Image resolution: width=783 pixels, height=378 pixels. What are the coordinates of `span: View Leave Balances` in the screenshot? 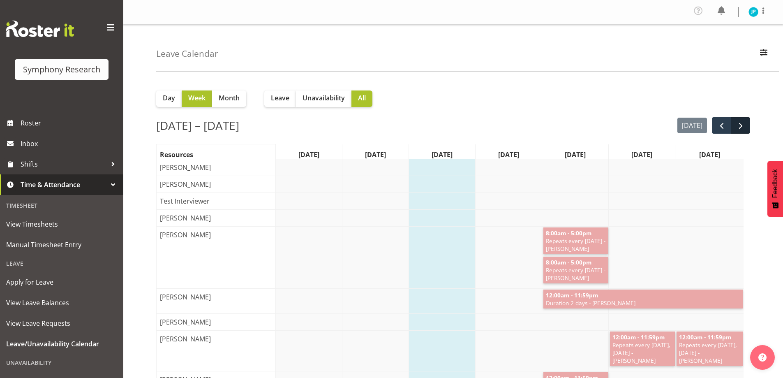 It's located at (62, 303).